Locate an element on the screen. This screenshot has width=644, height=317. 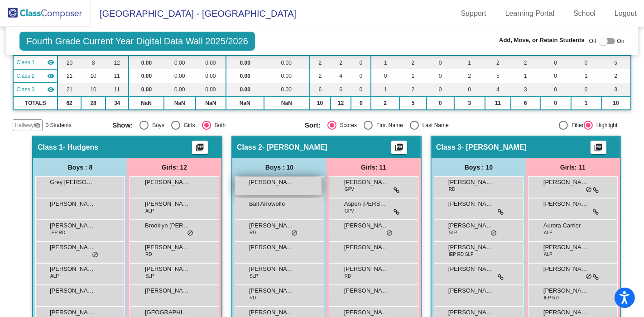
div: Filter is located at coordinates (575, 126).